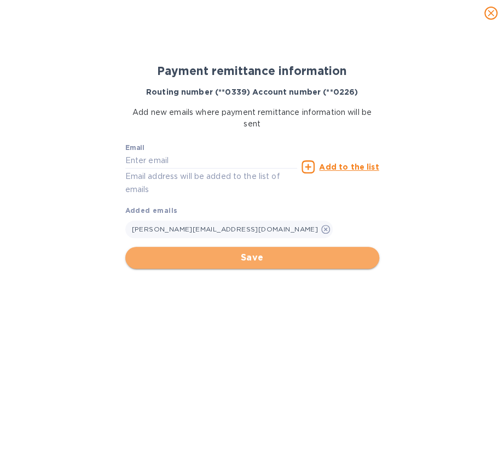 This screenshot has width=504, height=475. I want to click on b: Routing number (**0339) Account number (**0226), so click(252, 92).